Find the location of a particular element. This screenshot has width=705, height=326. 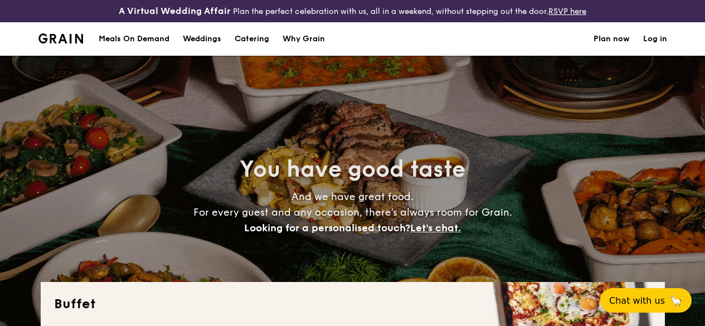

button: Chat with us🦙 is located at coordinates (646, 300).